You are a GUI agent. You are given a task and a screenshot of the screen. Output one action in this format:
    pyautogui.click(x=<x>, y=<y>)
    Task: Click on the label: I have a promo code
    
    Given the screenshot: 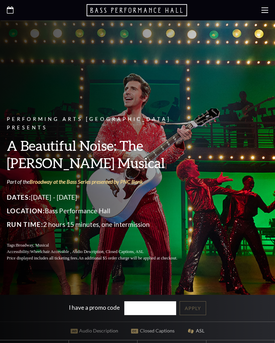 What is the action you would take?
    pyautogui.click(x=94, y=308)
    